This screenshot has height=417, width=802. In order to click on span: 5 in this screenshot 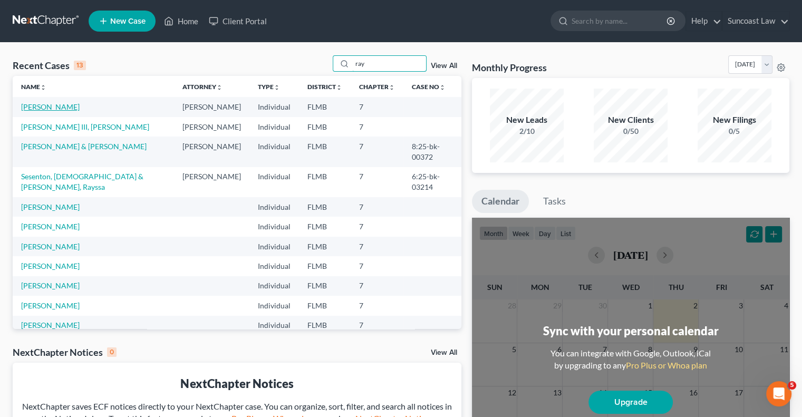, I will do `click(792, 385)`.